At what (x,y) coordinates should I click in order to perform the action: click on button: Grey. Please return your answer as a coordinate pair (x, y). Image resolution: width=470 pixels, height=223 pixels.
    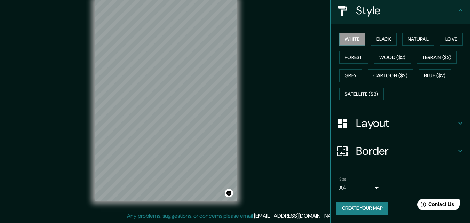
    Looking at the image, I should click on (351, 75).